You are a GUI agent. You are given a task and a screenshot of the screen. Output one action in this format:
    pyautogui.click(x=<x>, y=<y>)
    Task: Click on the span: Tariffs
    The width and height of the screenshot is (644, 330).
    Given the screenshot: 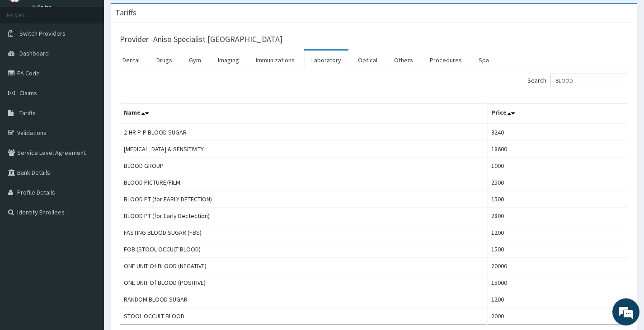 What is the action you would take?
    pyautogui.click(x=28, y=113)
    